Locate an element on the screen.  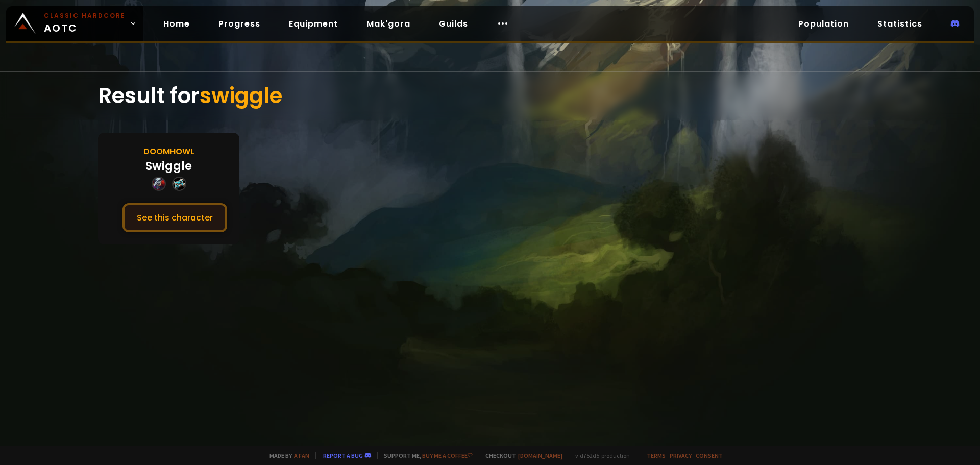
a: Progress is located at coordinates (239, 24).